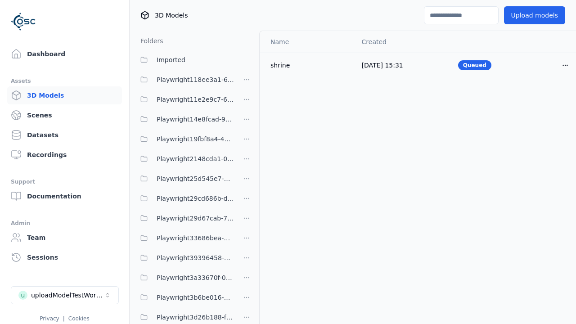 The width and height of the screenshot is (576, 324). Describe the element at coordinates (195, 278) in the screenshot. I see `span: Playwright3a33670f-0633-4287-95f5-4fa64ebe02dc` at that location.